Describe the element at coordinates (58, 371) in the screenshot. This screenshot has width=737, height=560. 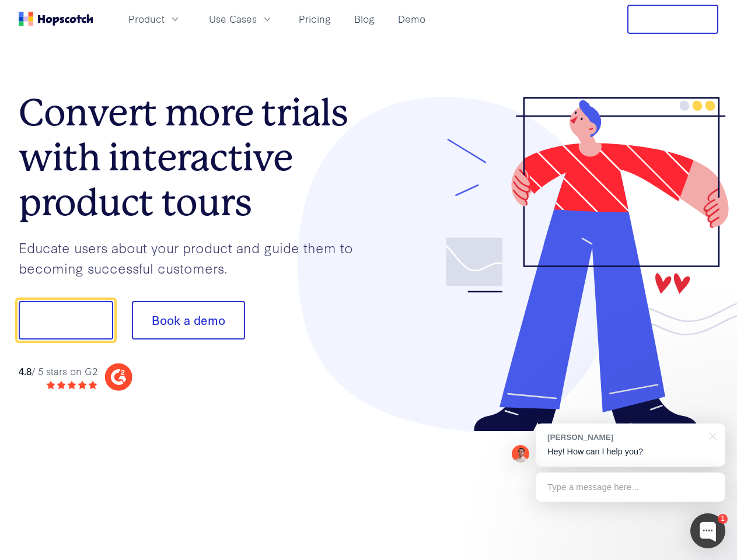
I see `div: / 5 stars on G2` at that location.